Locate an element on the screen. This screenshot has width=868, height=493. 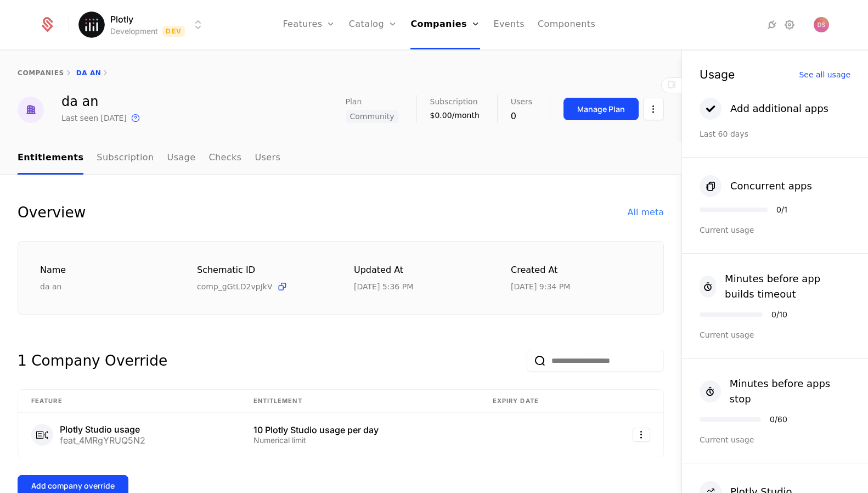
div: Add additional apps is located at coordinates (778, 108).